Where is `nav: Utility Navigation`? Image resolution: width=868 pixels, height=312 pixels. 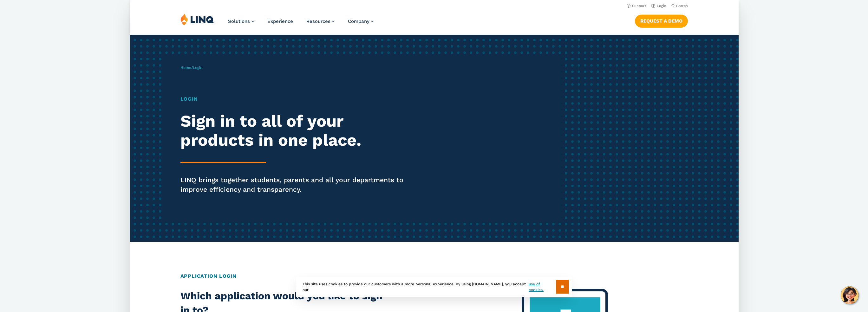 nav: Utility Navigation is located at coordinates (434, 5).